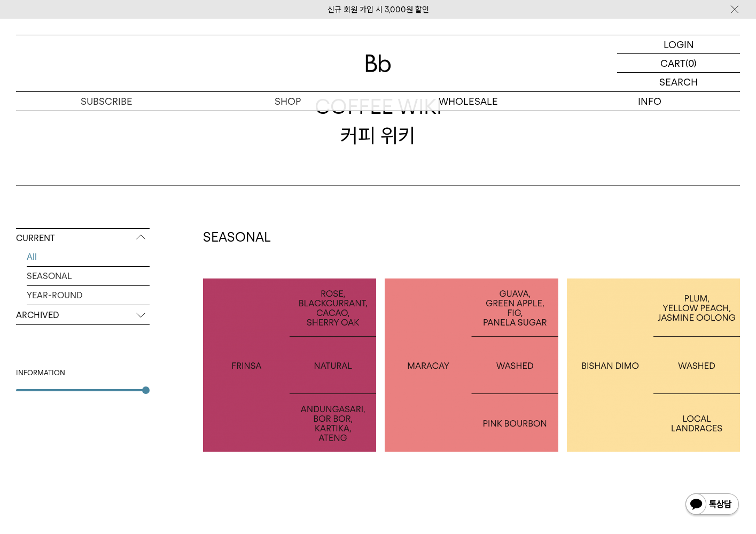 The image size is (756, 534). I want to click on h2: SEASONAL, so click(471, 238).